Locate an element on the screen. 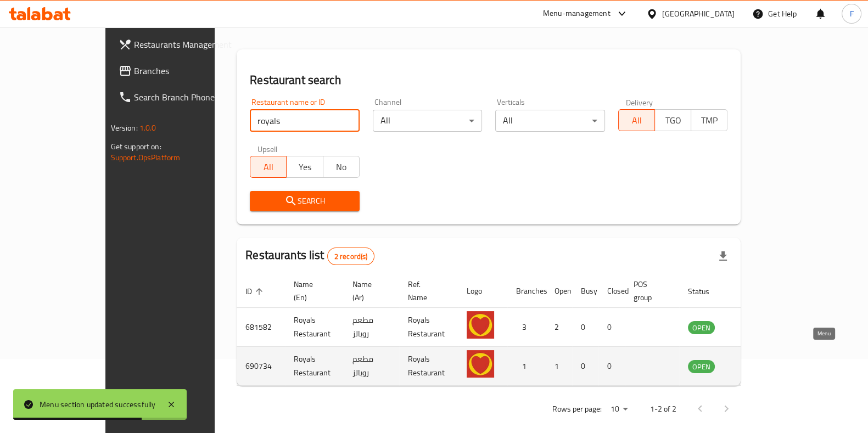 The height and width of the screenshot is (433, 868). span: Branches is located at coordinates (188, 71).